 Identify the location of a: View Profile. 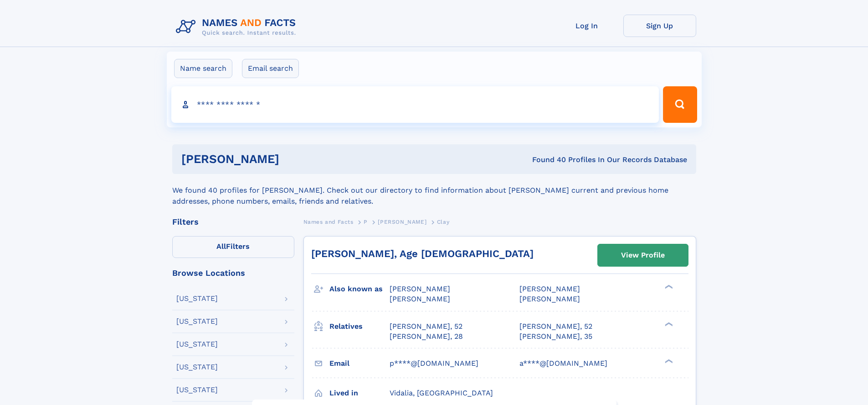
(643, 255).